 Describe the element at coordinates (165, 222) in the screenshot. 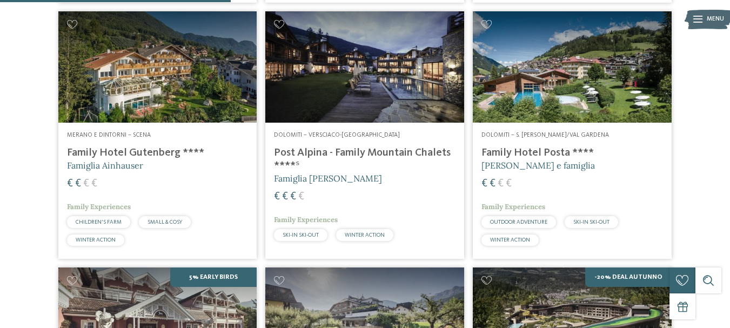

I see `span: SMALL & COSY` at that location.